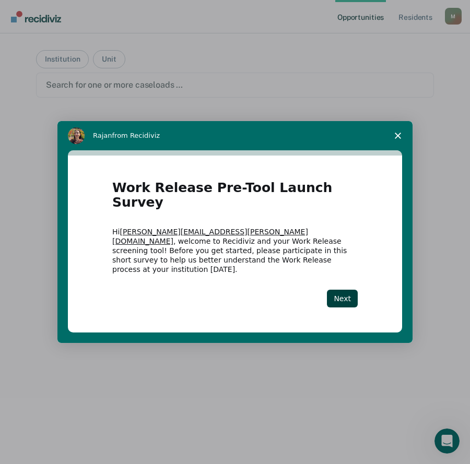 This screenshot has height=464, width=470. Describe the element at coordinates (235, 198) in the screenshot. I see `h1: Work Release Pre-Tool Launch Survey` at that location.